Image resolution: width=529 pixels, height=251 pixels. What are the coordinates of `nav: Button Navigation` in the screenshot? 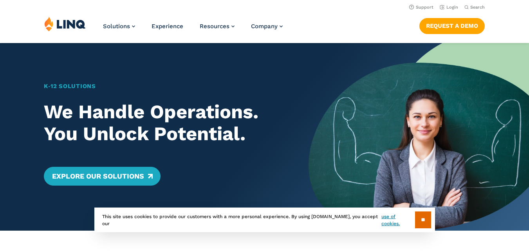 It's located at (452, 25).